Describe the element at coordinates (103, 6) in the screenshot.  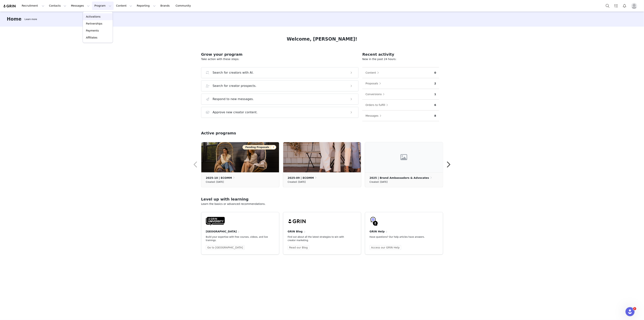
I see `button: Program` at that location.